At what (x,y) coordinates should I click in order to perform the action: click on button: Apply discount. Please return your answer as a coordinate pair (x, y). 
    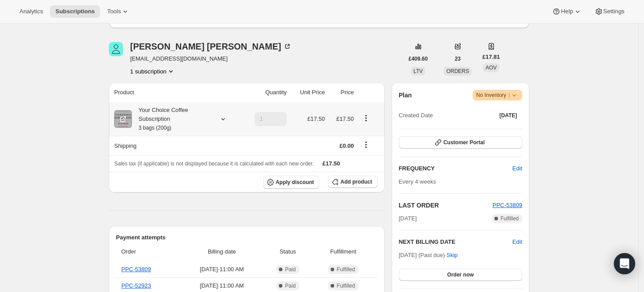
    Looking at the image, I should click on (291, 182).